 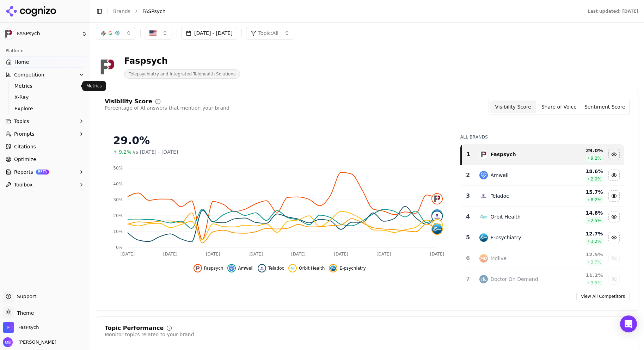 What do you see at coordinates (45, 121) in the screenshot?
I see `button: Topics` at bounding box center [45, 121].